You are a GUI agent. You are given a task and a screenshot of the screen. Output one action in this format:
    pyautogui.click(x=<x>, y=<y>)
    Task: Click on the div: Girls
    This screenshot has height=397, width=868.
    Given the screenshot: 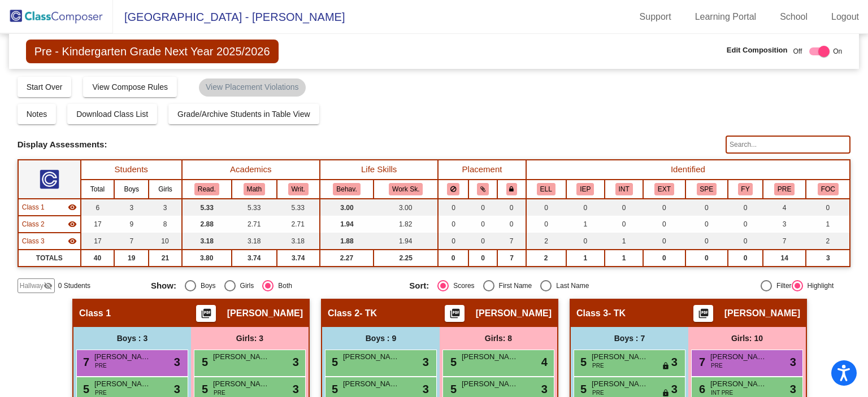 What is the action you would take?
    pyautogui.click(x=245, y=286)
    